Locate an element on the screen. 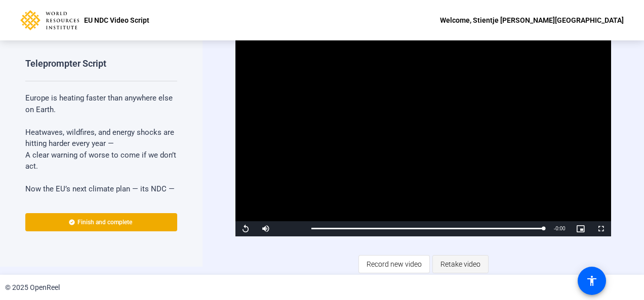 The height and width of the screenshot is (300, 644). button: Picture-in-Picture is located at coordinates (581, 229).